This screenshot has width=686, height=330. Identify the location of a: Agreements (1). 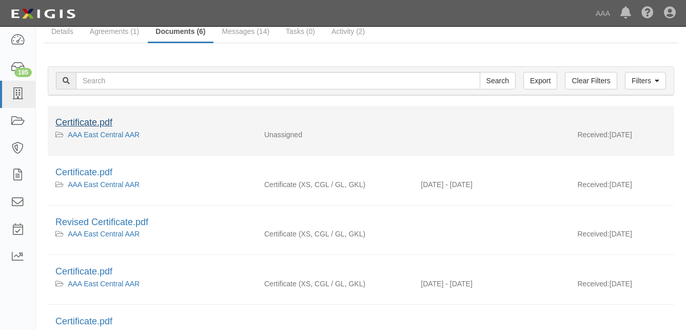
(114, 31).